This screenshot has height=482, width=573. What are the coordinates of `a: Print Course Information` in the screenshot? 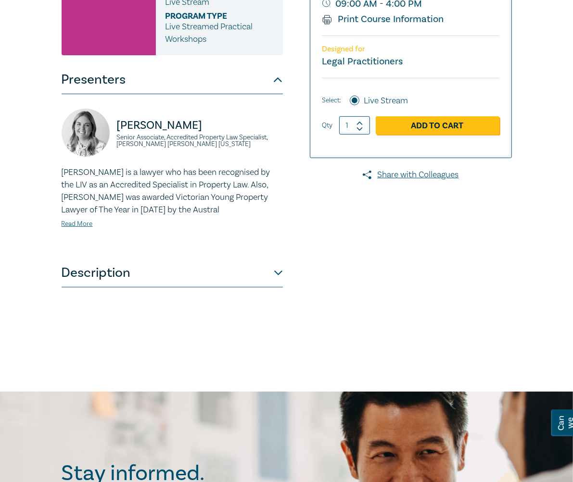 It's located at (383, 19).